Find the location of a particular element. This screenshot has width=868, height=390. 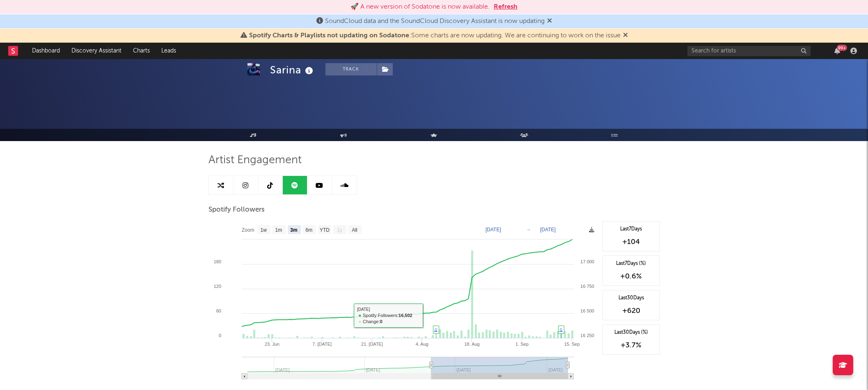

text: 16 750 is located at coordinates (587, 287).